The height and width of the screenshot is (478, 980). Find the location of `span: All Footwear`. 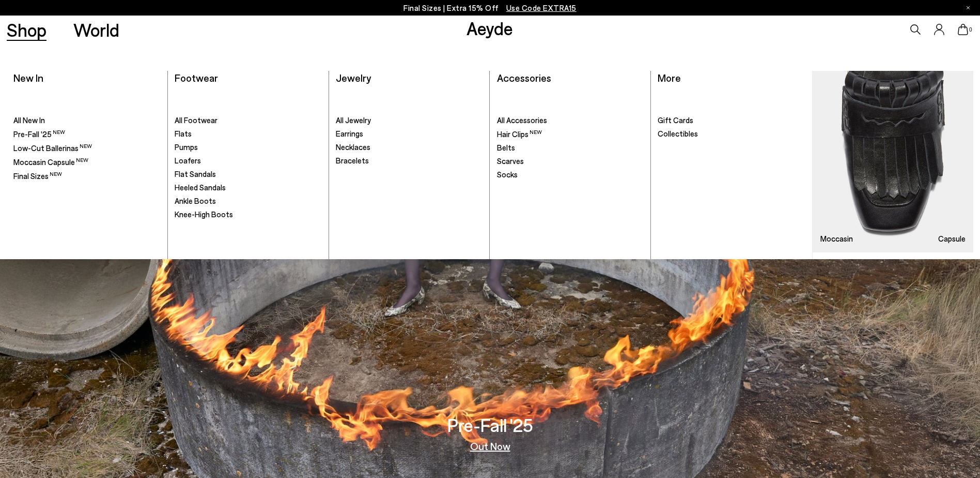

span: All Footwear is located at coordinates (196, 120).